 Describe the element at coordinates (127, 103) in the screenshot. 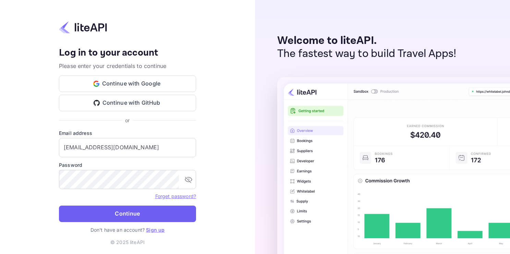

I see `button: Continue with GitHub` at that location.